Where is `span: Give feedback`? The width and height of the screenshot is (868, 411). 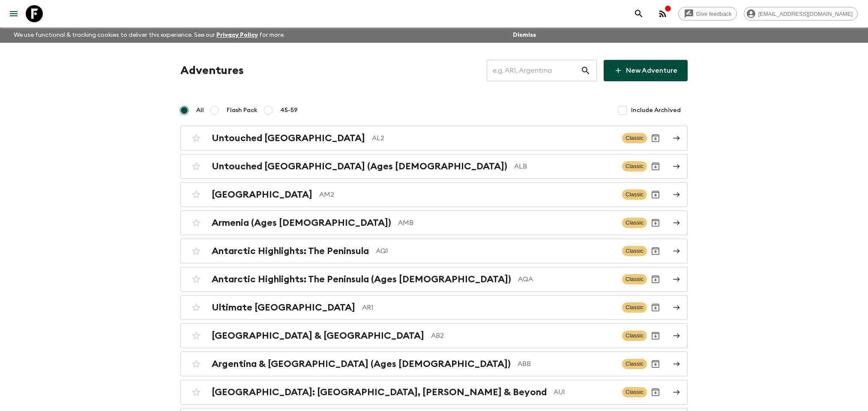
span: Give feedback is located at coordinates (714, 13).